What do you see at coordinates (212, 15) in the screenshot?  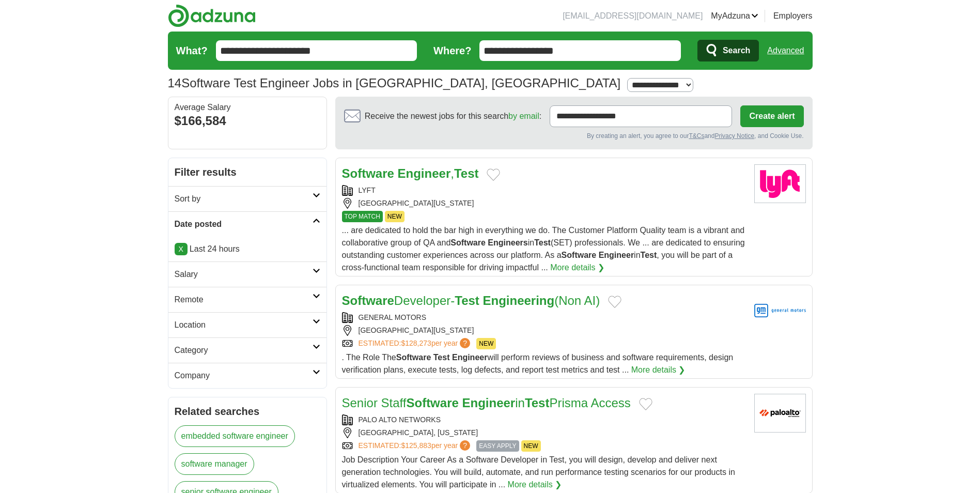 I see `img: Adzuna logo` at bounding box center [212, 15].